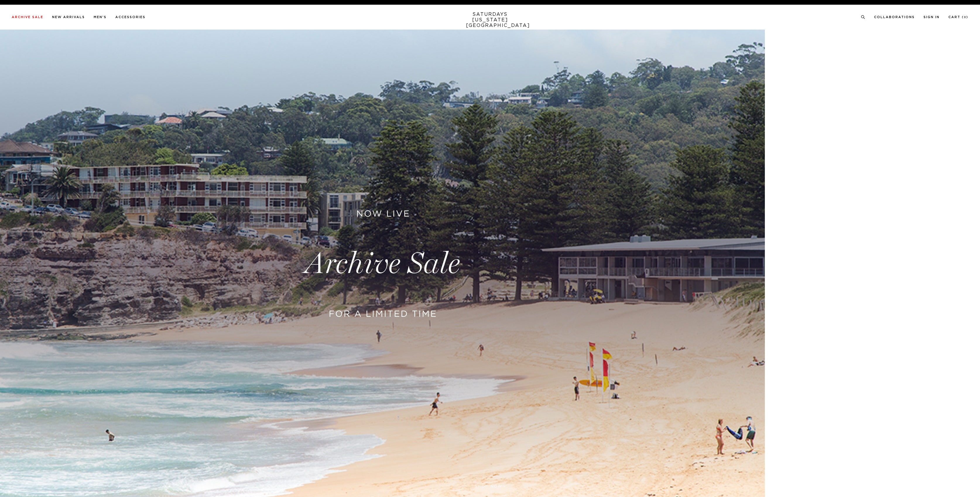 The height and width of the screenshot is (497, 980). What do you see at coordinates (100, 17) in the screenshot?
I see `a: Men's` at bounding box center [100, 17].